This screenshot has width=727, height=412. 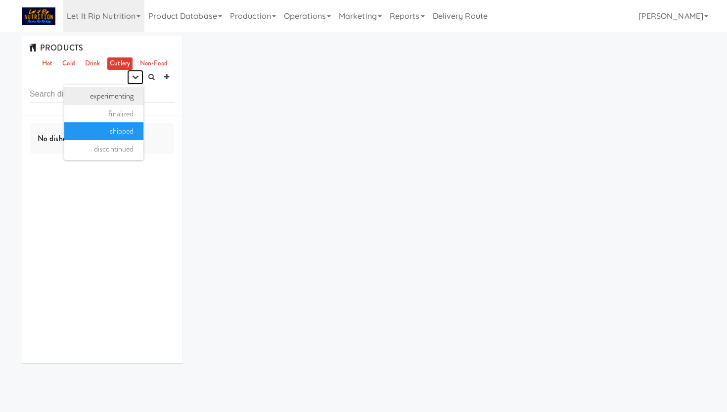 What do you see at coordinates (102, 94) in the screenshot?
I see `input: Search dishes` at bounding box center [102, 94].